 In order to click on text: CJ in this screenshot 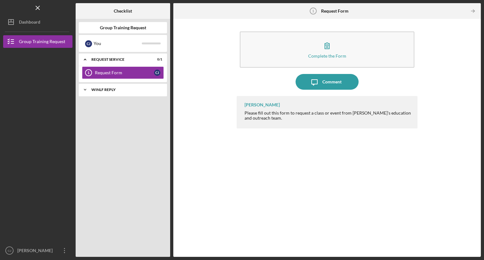, I will do `click(9, 251)`.